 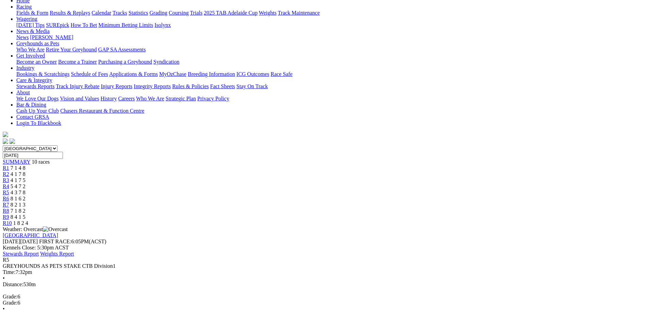 I want to click on a: Coursing, so click(x=179, y=13).